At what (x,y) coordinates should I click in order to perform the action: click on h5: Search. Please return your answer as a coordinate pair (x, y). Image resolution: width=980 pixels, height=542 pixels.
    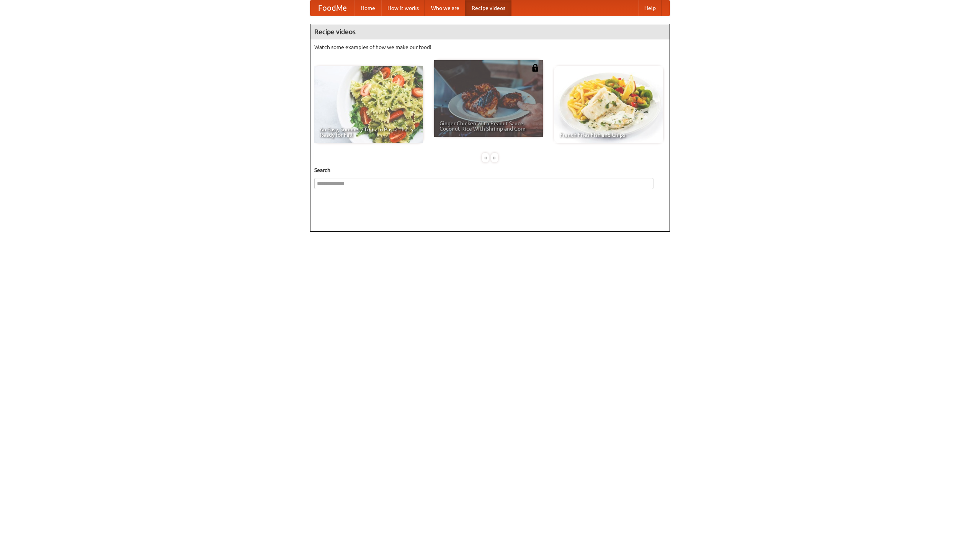
    Looking at the image, I should click on (490, 170).